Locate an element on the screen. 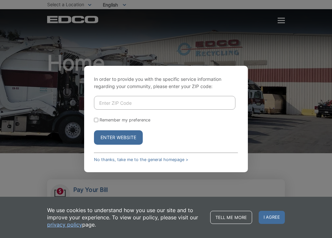 The width and height of the screenshot is (332, 238). a: Tell me more is located at coordinates (231, 217).